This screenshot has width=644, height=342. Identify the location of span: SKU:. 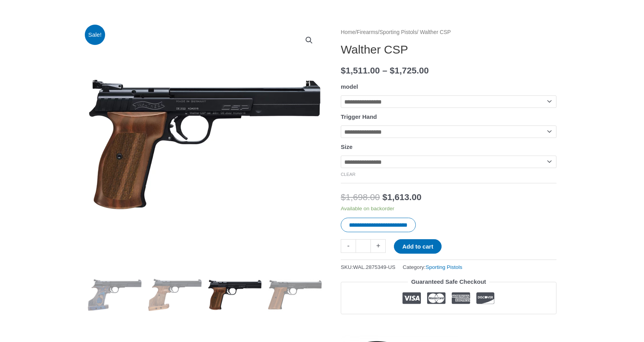
(368, 267).